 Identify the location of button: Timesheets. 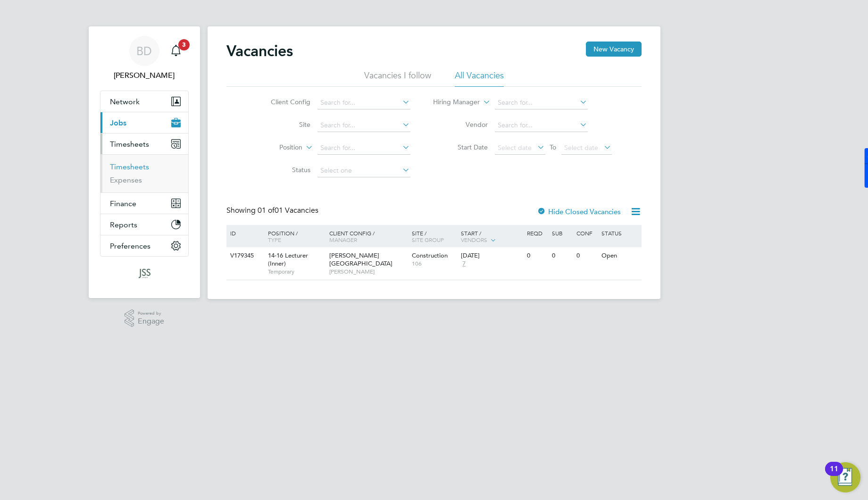
(144, 144).